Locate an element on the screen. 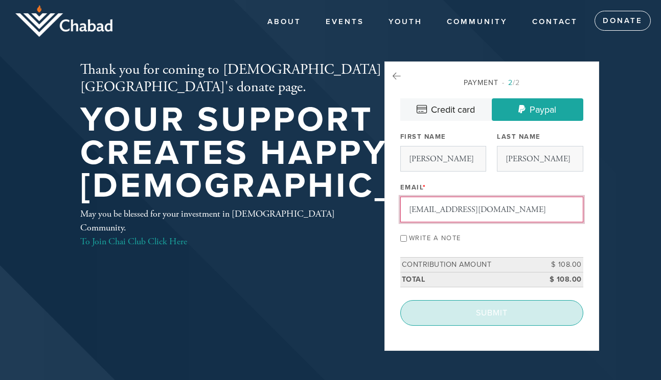 Image resolution: width=661 pixels, height=380 pixels. a: COMMUNITY is located at coordinates (477, 22).